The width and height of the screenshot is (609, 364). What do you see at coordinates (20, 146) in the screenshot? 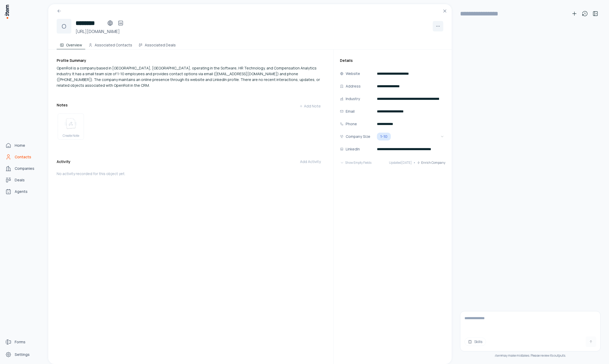
I see `span: Home` at bounding box center [20, 146].